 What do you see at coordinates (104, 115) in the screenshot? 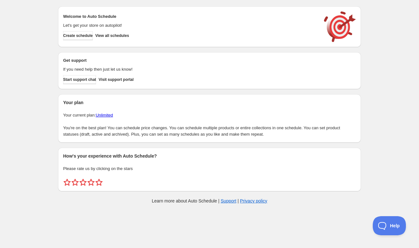
I see `a: Unlimited` at bounding box center [104, 115].